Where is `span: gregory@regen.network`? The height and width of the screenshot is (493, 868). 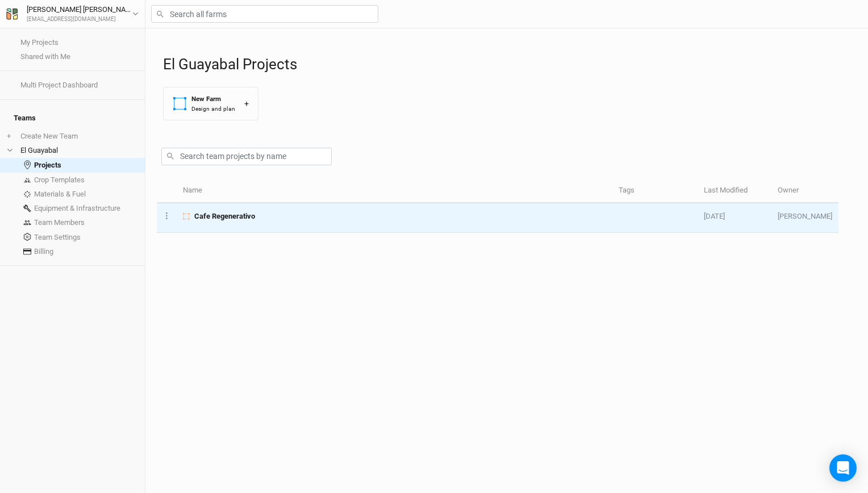
span: gregory@regen.network is located at coordinates (805, 216).